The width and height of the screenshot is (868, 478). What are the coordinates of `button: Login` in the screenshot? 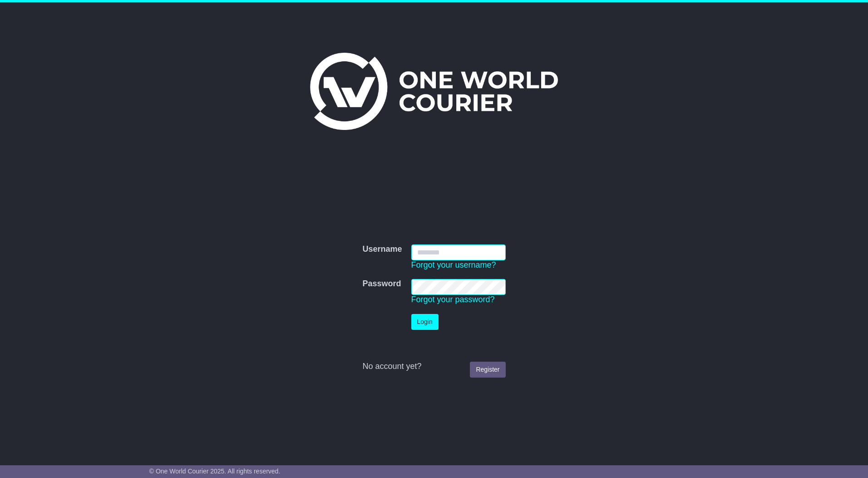 It's located at (425, 322).